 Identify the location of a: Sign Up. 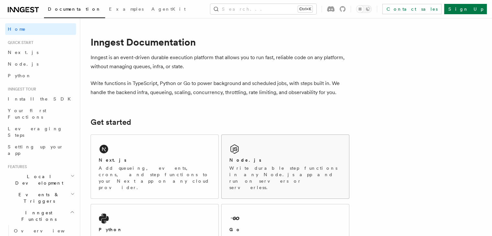
(465, 9).